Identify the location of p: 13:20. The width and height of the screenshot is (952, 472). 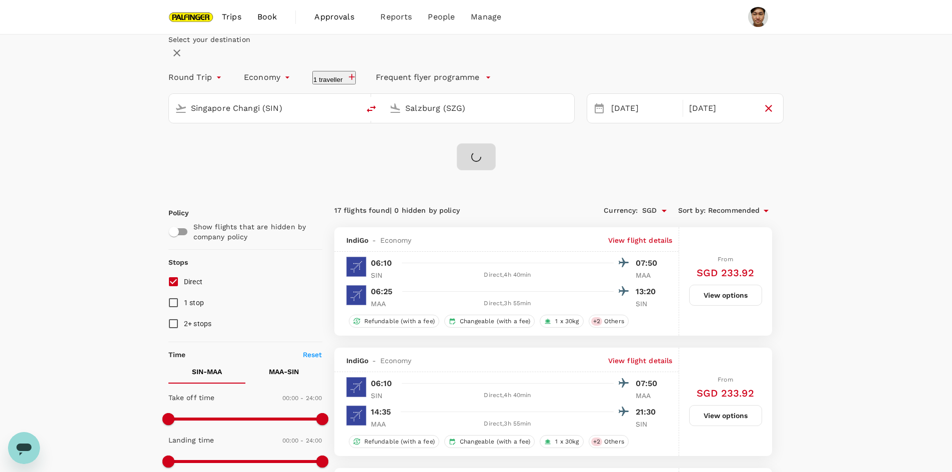
(648, 292).